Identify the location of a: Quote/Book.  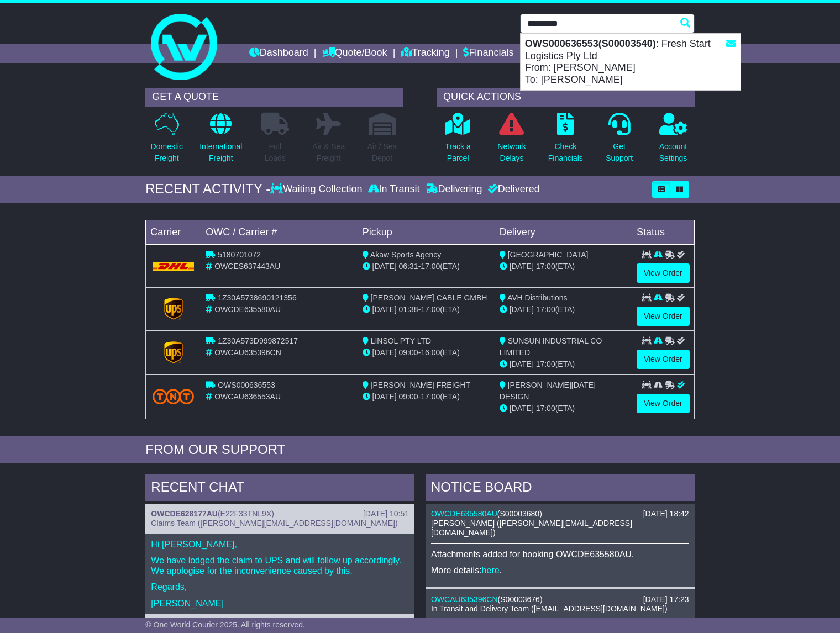
(354, 54).